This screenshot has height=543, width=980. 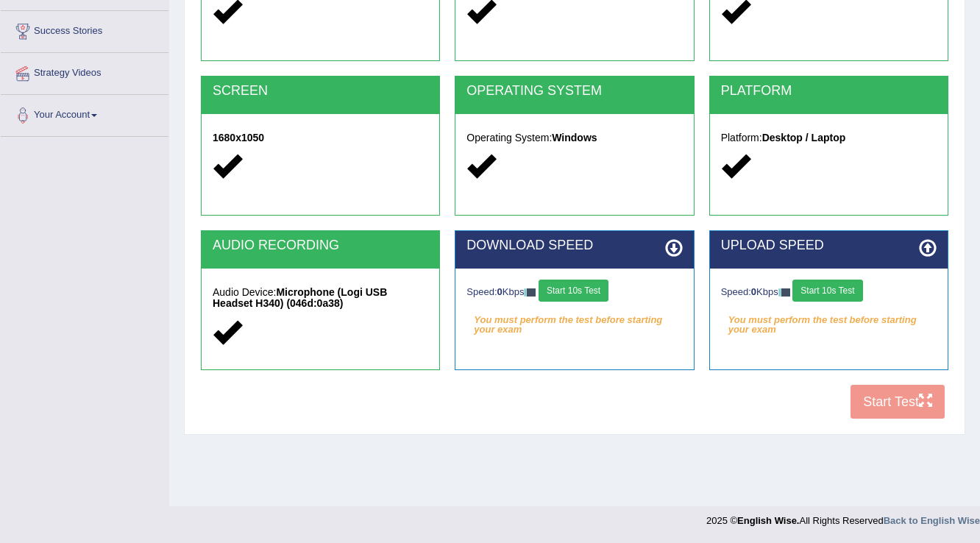 What do you see at coordinates (84, 72) in the screenshot?
I see `a: Strategy Videos` at bounding box center [84, 72].